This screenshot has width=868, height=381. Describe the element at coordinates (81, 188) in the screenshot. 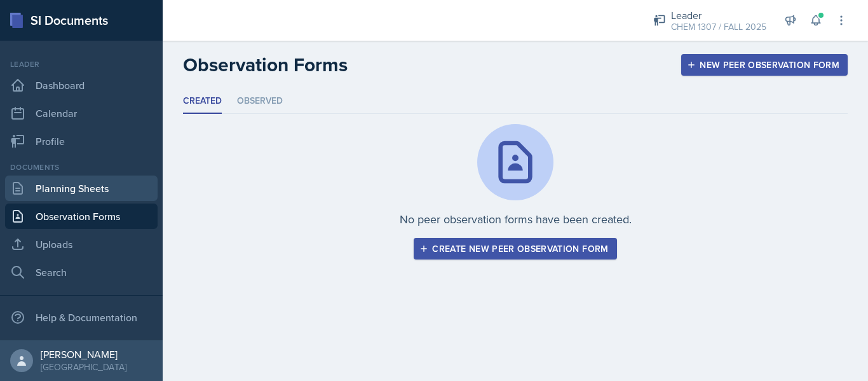

I see `a: Planning Sheets` at that location.